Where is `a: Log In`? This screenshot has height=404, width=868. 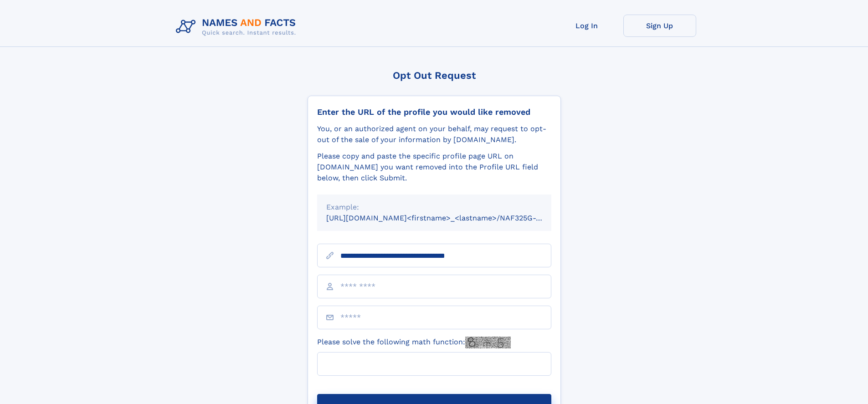
a: Log In is located at coordinates (587, 26).